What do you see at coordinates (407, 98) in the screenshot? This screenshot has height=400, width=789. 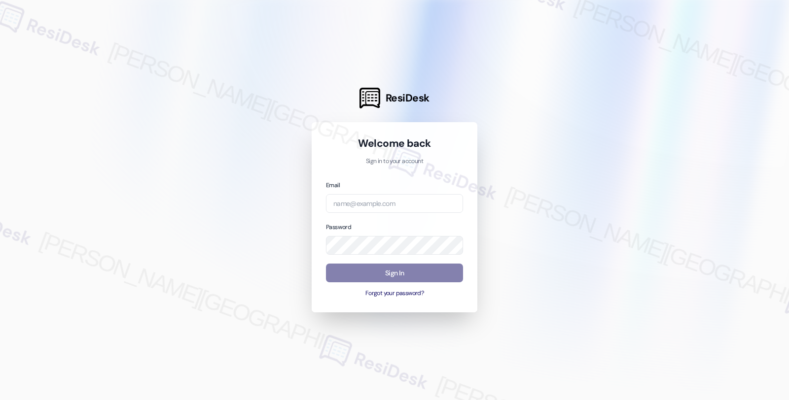 I see `span: ResiDesk` at bounding box center [407, 98].